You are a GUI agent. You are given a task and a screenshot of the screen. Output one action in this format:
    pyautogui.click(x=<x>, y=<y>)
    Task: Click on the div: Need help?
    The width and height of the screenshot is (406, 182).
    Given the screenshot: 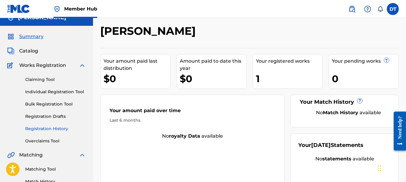 What is the action you would take?
    pyautogui.click(x=11, y=20)
    